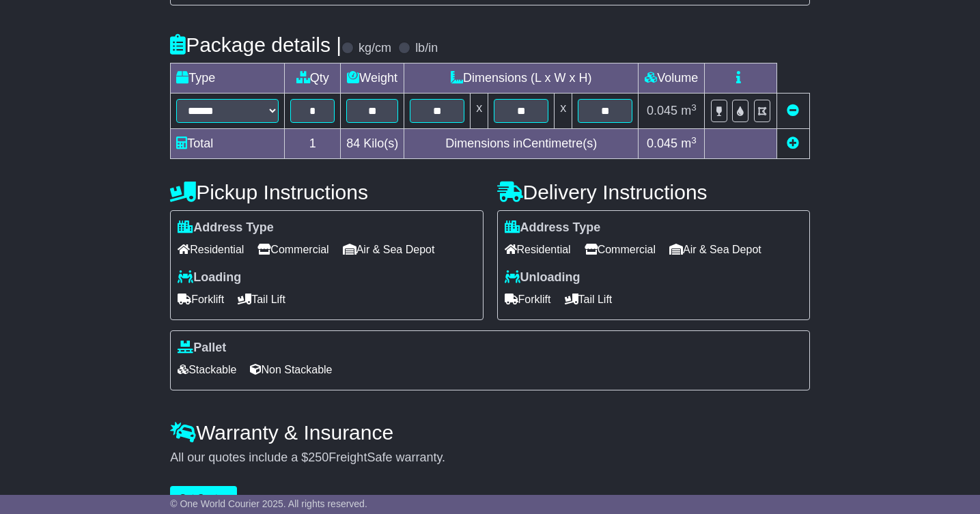 The image size is (980, 514). What do you see at coordinates (353, 144) in the screenshot?
I see `span: 84` at bounding box center [353, 144].